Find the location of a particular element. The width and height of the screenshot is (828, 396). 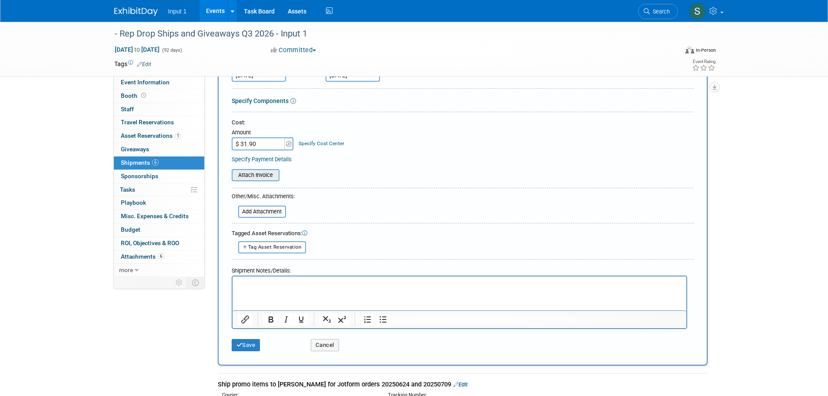

a: more is located at coordinates (159, 270).